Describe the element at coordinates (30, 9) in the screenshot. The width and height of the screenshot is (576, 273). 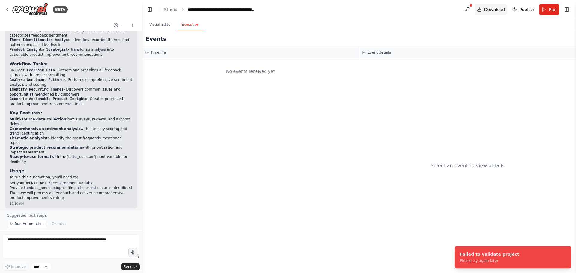
I see `img: Logo` at that location.